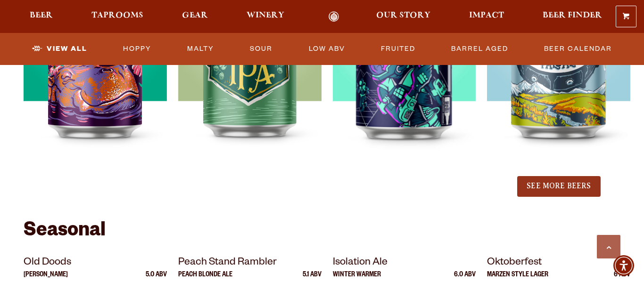 The height and width of the screenshot is (282, 644). What do you see at coordinates (118, 16) in the screenshot?
I see `a: Taprooms` at bounding box center [118, 16].